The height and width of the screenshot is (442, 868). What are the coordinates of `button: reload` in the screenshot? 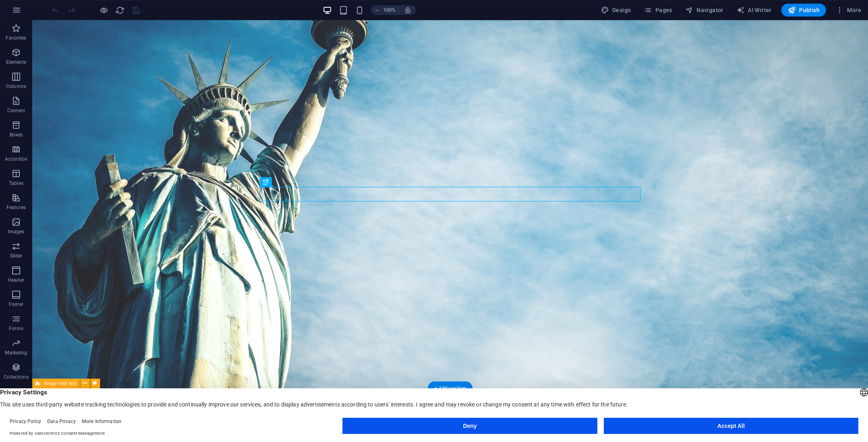 It's located at (120, 10).